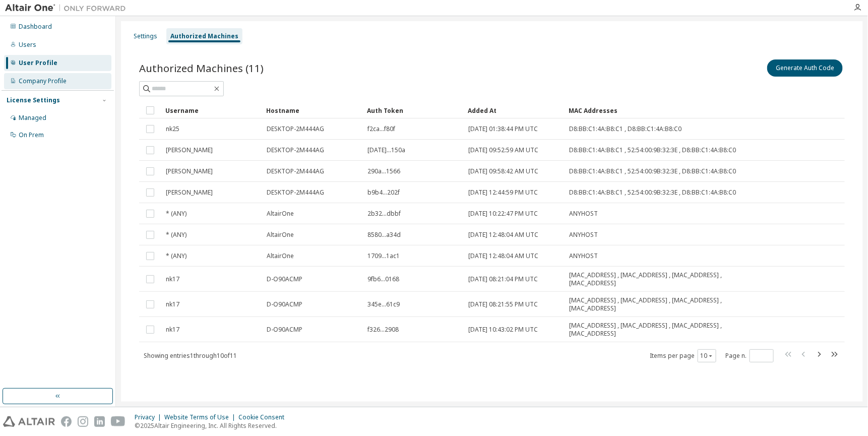 This screenshot has height=436, width=868. I want to click on img: altair_logo.svg, so click(29, 422).